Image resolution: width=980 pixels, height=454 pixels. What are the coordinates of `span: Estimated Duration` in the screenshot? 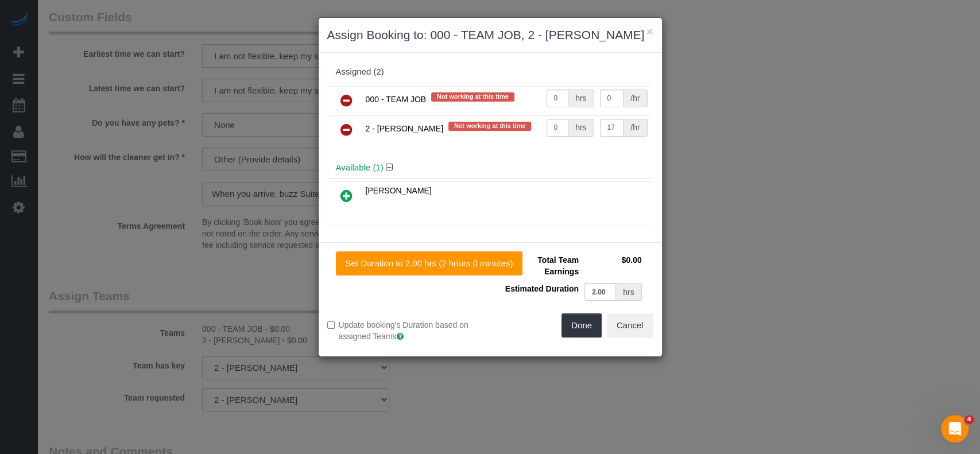 It's located at (542, 289).